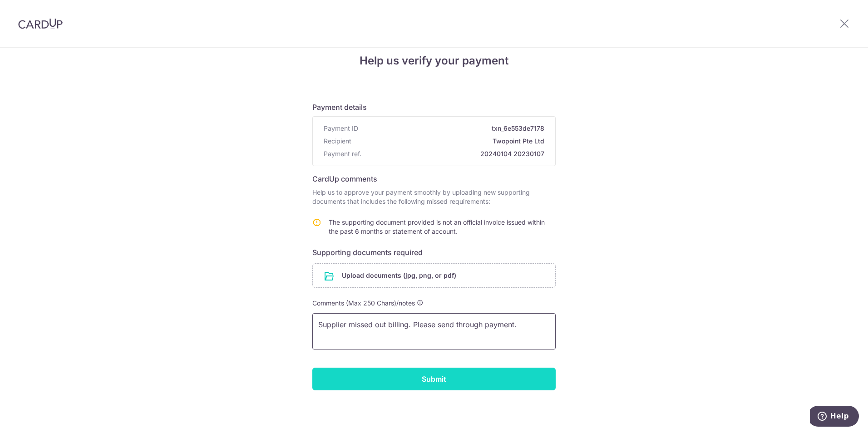 Image resolution: width=868 pixels, height=433 pixels. Describe the element at coordinates (364, 303) in the screenshot. I see `span: Comments (Max 250 Chars)/notes` at that location.